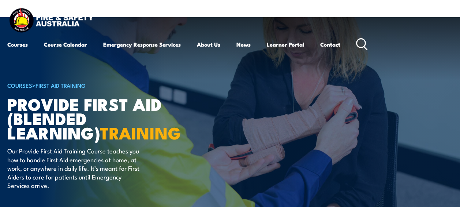 The image size is (460, 207). What do you see at coordinates (98, 118) in the screenshot?
I see `h1: Provide First Aid (Blended Learning)` at bounding box center [98, 118].